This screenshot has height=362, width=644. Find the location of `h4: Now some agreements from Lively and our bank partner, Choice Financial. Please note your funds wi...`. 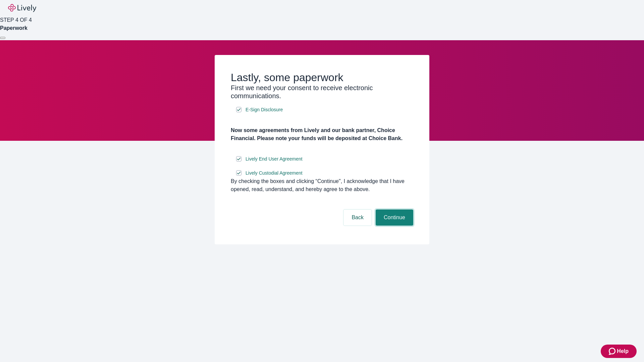

h4: Now some agreements from Lively and our bank partner, Choice Financial. Please note your funds wi... is located at coordinates (322, 135).